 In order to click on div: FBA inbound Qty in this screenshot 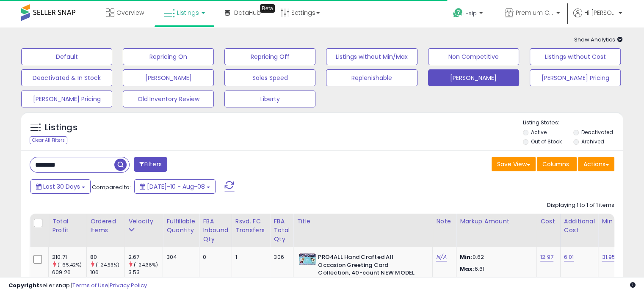, I will do `click(215, 230)`.